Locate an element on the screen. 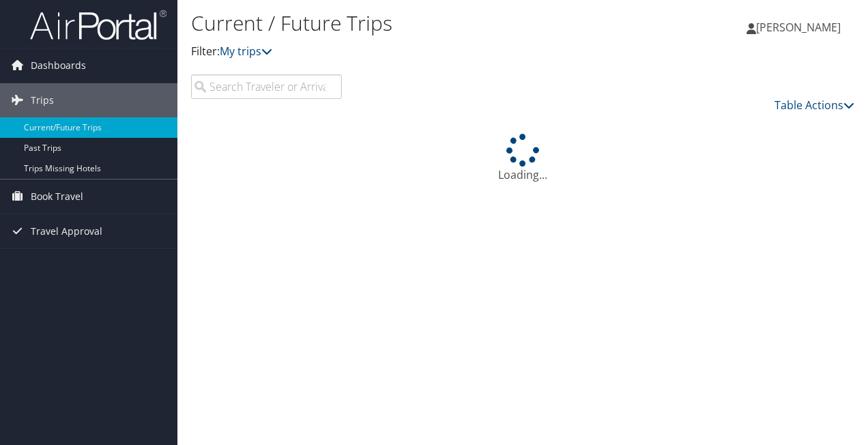 The image size is (868, 445). a: My trips is located at coordinates (246, 51).